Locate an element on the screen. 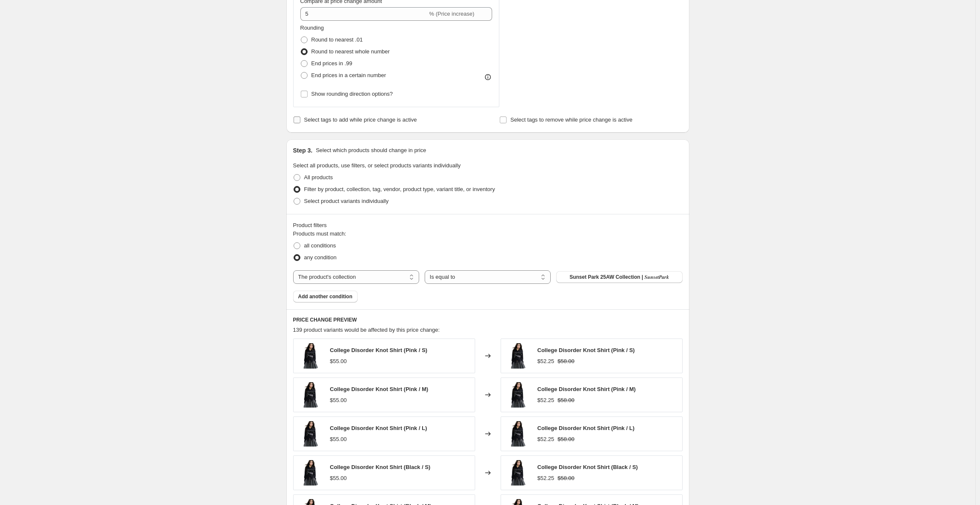 This screenshot has height=505, width=980. span: % (Price increase) is located at coordinates (452, 14).